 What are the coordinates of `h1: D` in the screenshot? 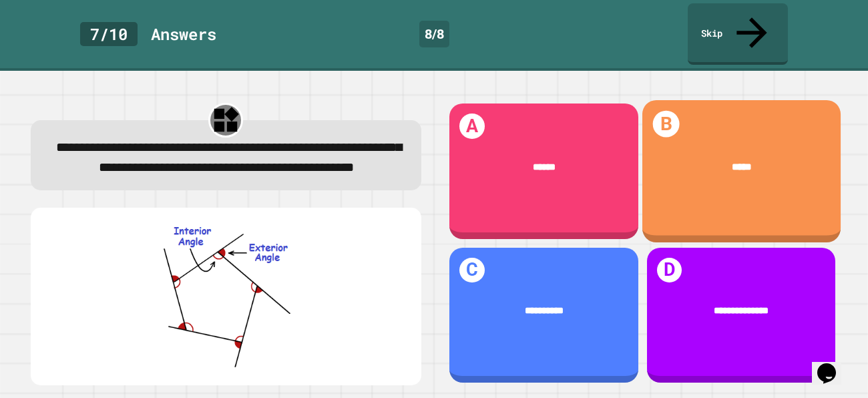 It's located at (669, 270).